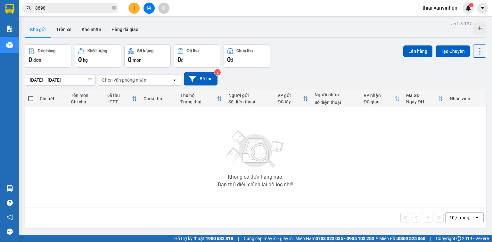 This screenshot has width=492, height=242. Describe the element at coordinates (269, 239) in the screenshot. I see `span: Cung cấp máy in - giấy in:` at that location.